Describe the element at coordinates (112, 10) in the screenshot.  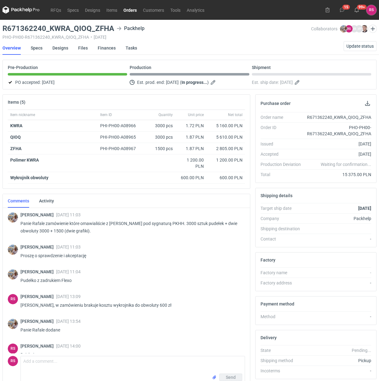
I see `a: Items` at that location.